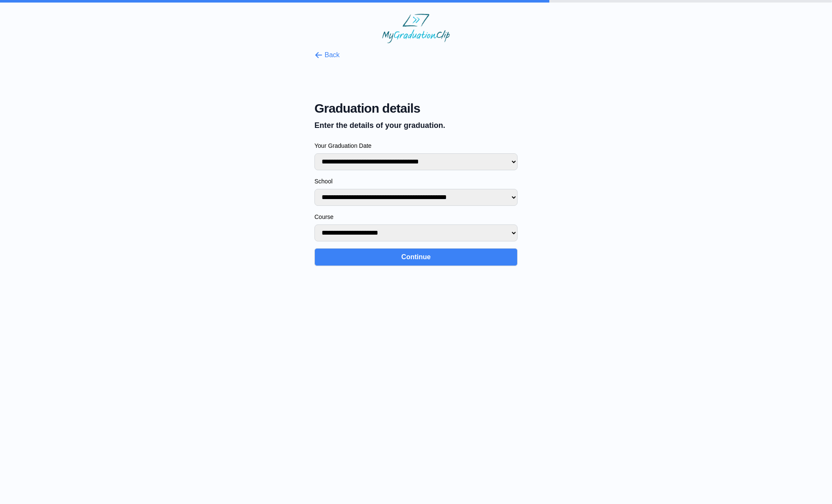  Describe the element at coordinates (416, 146) in the screenshot. I see `label: Your Graduation Date` at that location.